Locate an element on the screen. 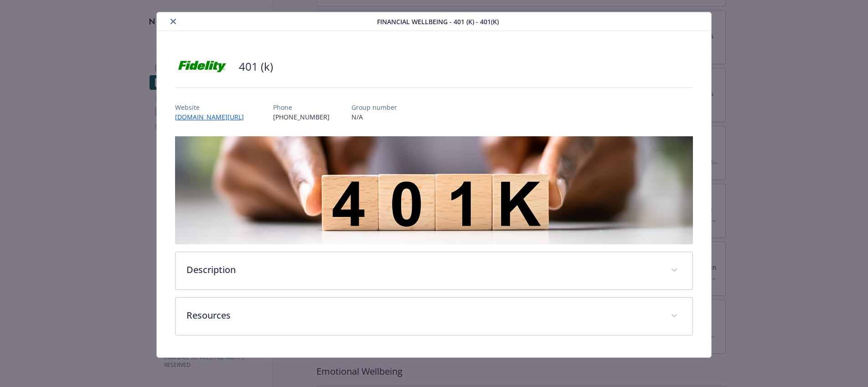 The image size is (868, 387). span: Financial Wellbeing - 401 (k) - 401(k) is located at coordinates (437, 21).